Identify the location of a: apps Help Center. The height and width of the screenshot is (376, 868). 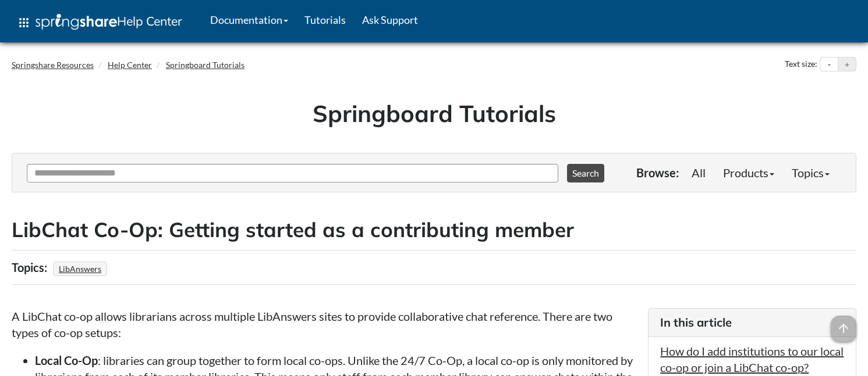
(100, 23).